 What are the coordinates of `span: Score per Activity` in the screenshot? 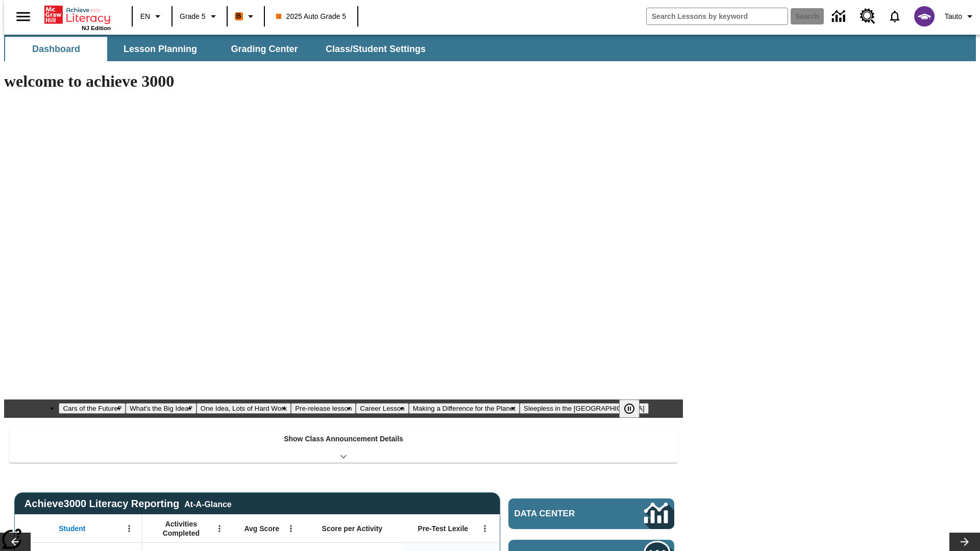 It's located at (352, 529).